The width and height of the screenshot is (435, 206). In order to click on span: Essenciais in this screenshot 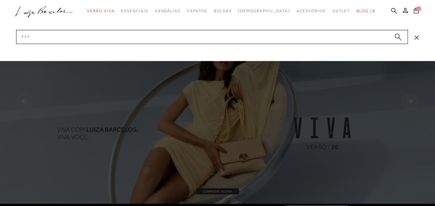, I will do `click(135, 11)`.